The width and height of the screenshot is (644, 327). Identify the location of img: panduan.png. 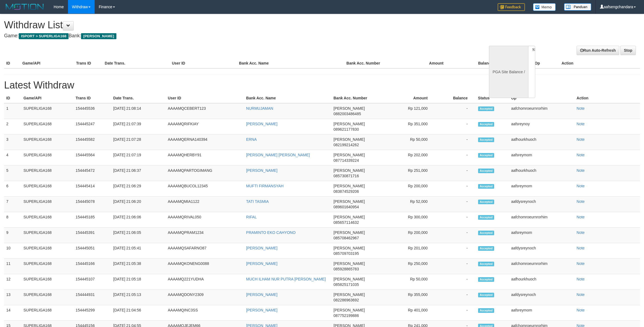
(578, 7).